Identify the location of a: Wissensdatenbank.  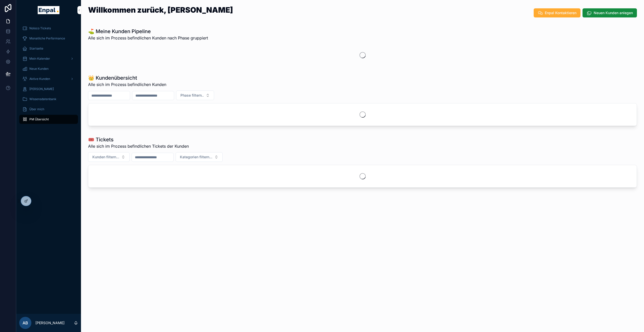
(48, 99).